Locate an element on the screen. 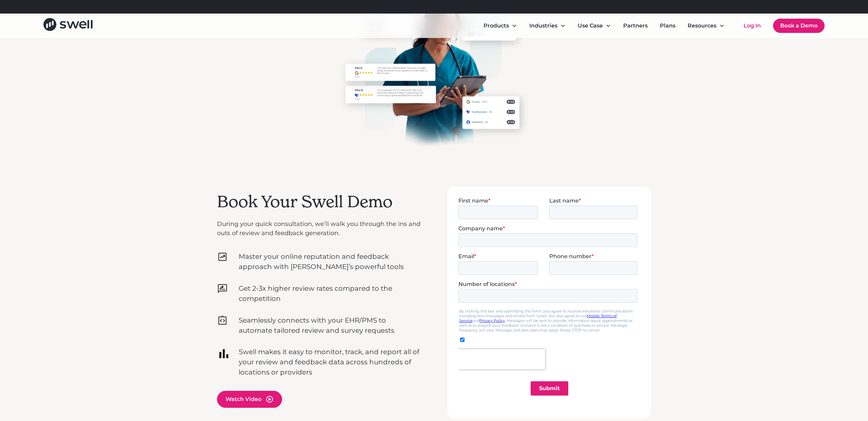 Image resolution: width=868 pixels, height=421 pixels. p: Swell makes it easy to monitor, track, and report all of your review and feedback data across hun... is located at coordinates (329, 362).